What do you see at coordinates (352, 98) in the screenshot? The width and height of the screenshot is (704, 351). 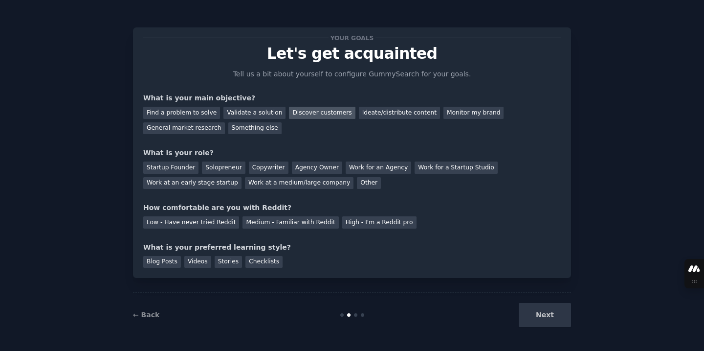 I see `div: What is your main objective?` at bounding box center [352, 98].